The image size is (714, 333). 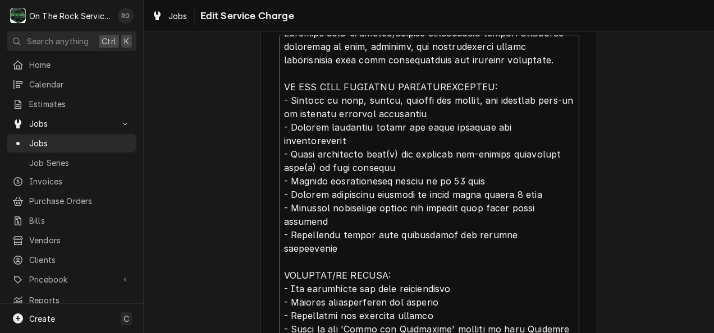 I want to click on a: Estimates, so click(x=71, y=104).